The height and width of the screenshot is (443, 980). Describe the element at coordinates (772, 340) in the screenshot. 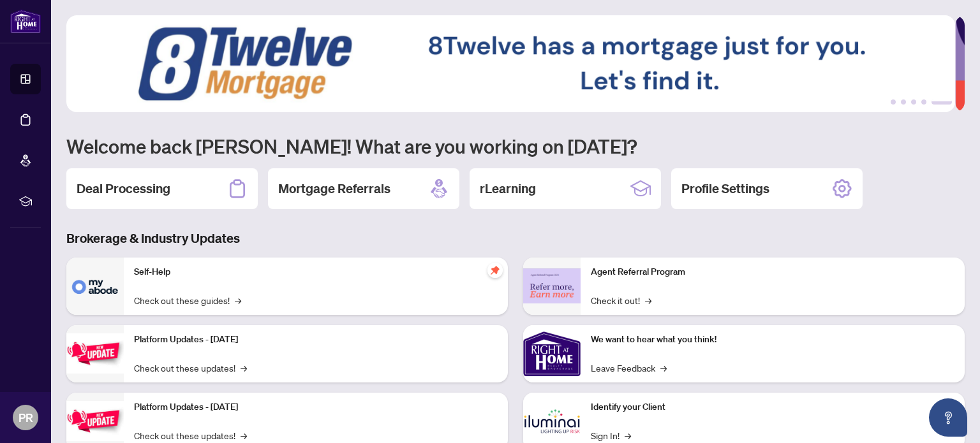

I see `p: We want to hear what you think!` at that location.